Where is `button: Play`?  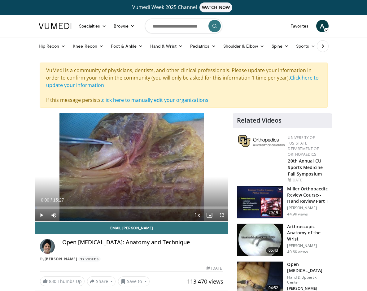
button: Play is located at coordinates (42, 215).